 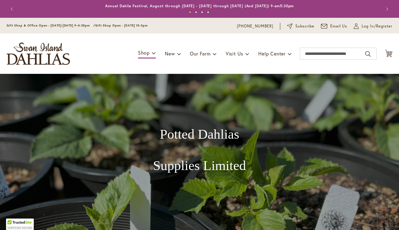 What do you see at coordinates (377, 26) in the screenshot?
I see `span: Log In/Register` at bounding box center [377, 26].